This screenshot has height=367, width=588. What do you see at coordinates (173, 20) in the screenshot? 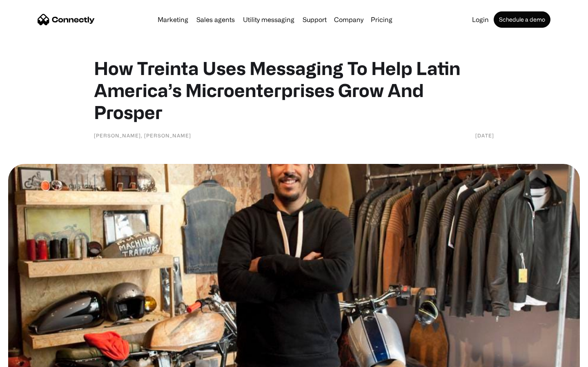
I see `a: Marketing` at bounding box center [173, 20].